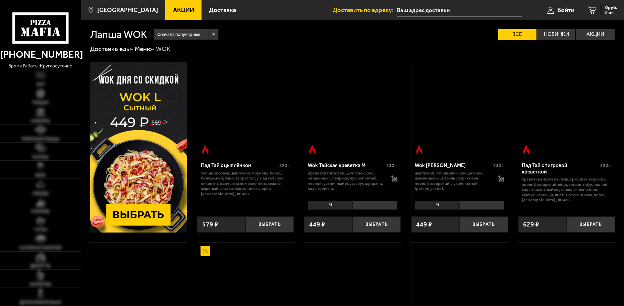 The height and width of the screenshot is (306, 624). Describe the element at coordinates (40, 175) in the screenshot. I see `span: WOK` at that location.